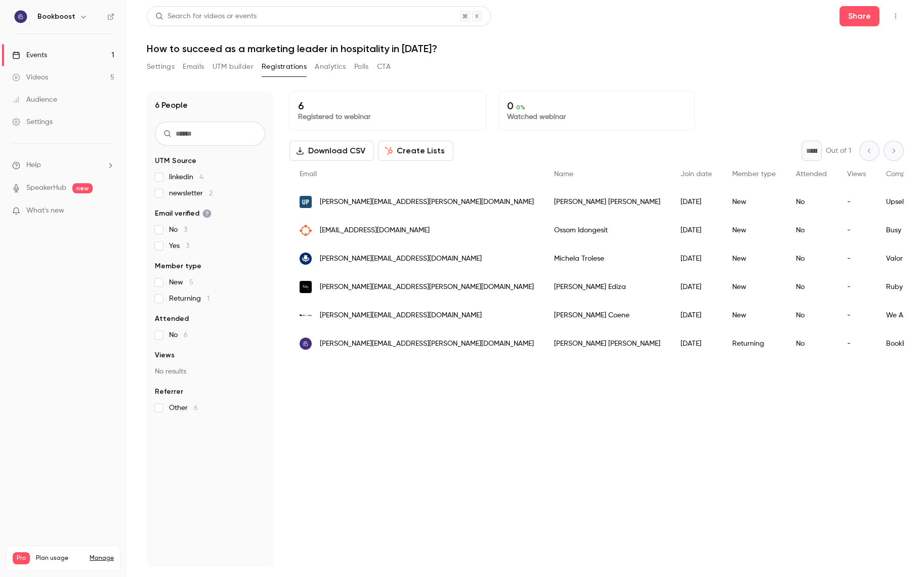  Describe the element at coordinates (183, 214) in the screenshot. I see `span: Email verified` at that location.